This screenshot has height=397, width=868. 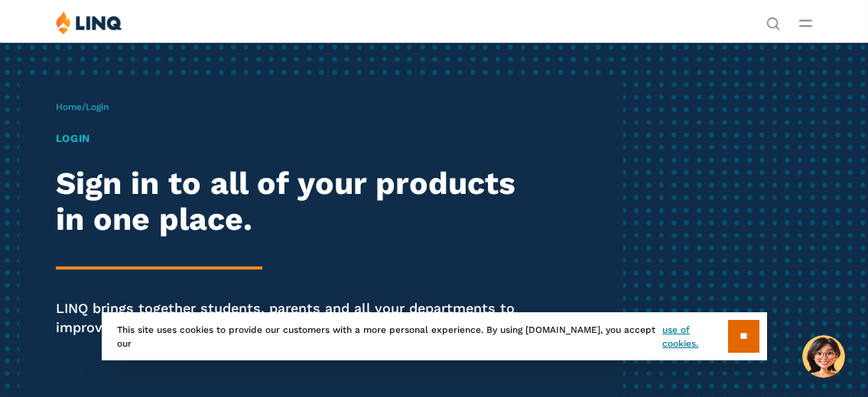 What do you see at coordinates (695, 337) in the screenshot?
I see `a: use of cookies.` at bounding box center [695, 337].